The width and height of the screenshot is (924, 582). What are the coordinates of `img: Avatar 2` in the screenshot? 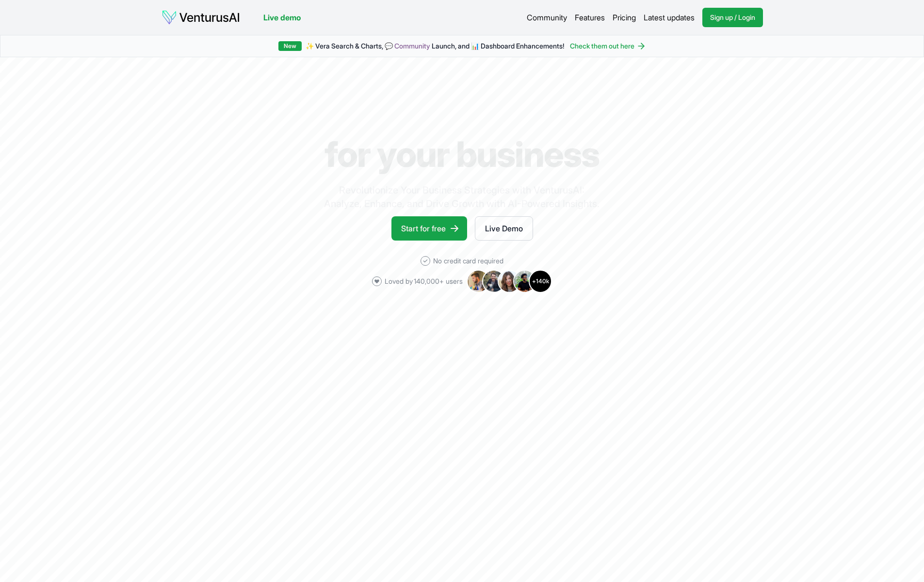 It's located at (494, 281).